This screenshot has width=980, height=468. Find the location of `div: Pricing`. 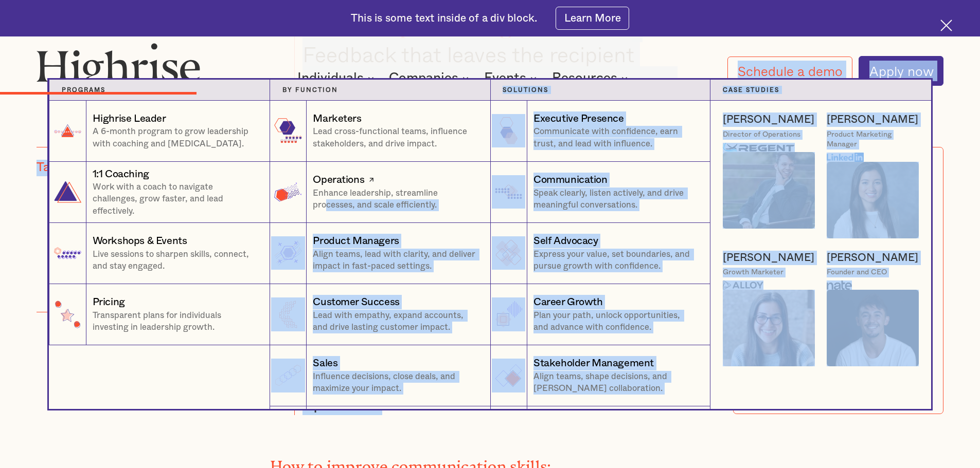

div: Pricing is located at coordinates (108, 302).